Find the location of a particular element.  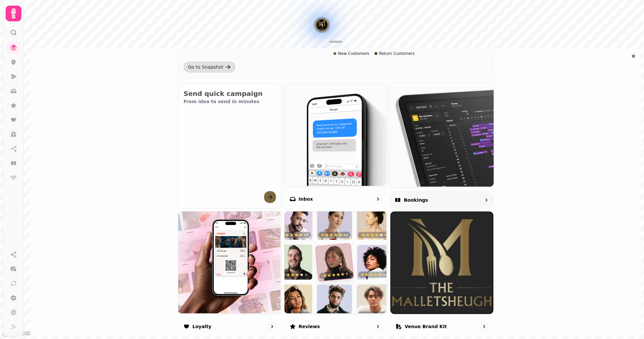

a: LoyaltyLoyalty is located at coordinates (229, 274).